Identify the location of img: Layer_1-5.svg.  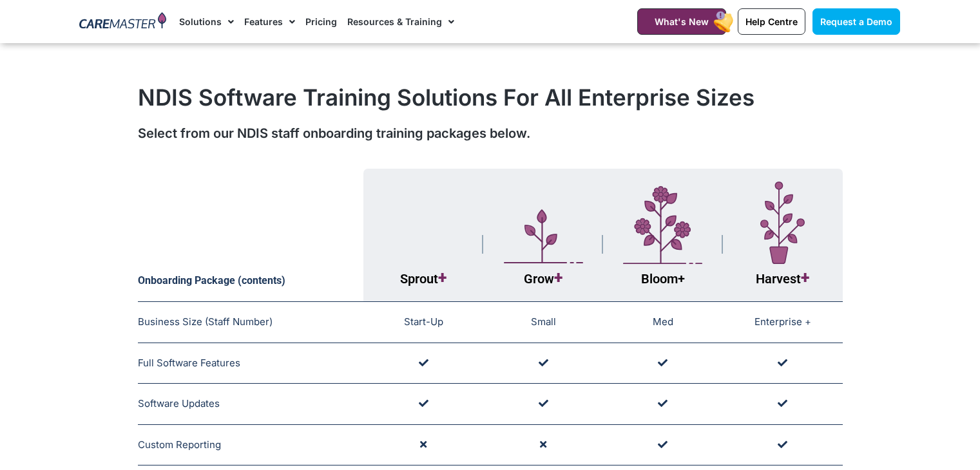
(543, 237).